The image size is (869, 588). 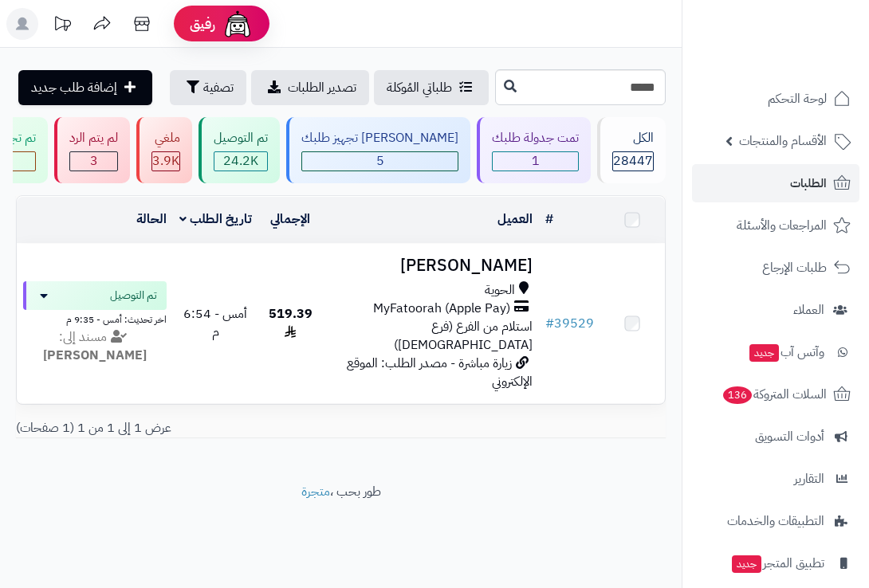 I want to click on a: تصدير الطلبات, so click(x=310, y=87).